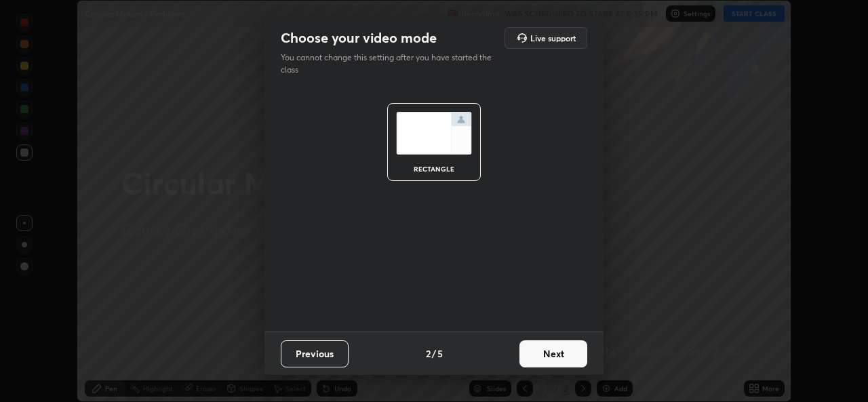  Describe the element at coordinates (553, 354) in the screenshot. I see `button: Next` at that location.